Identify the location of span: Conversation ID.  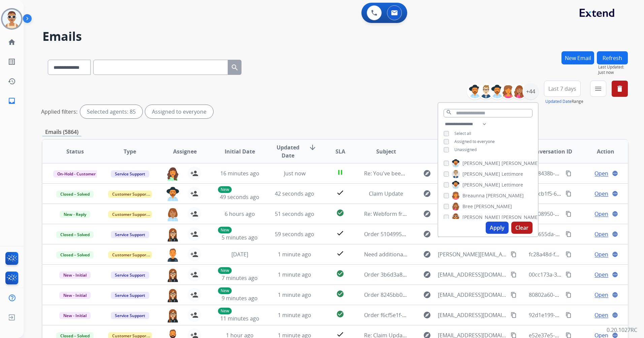
(551, 152).